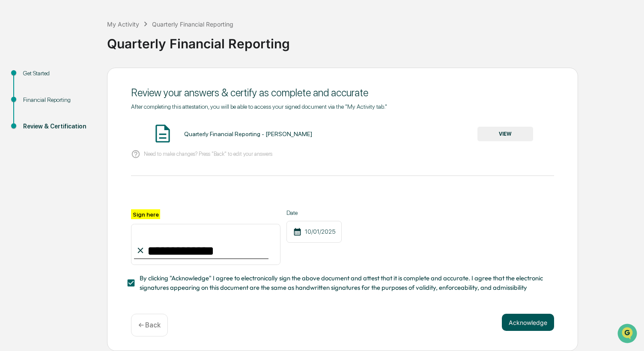  I want to click on button: VIEW, so click(506, 134).